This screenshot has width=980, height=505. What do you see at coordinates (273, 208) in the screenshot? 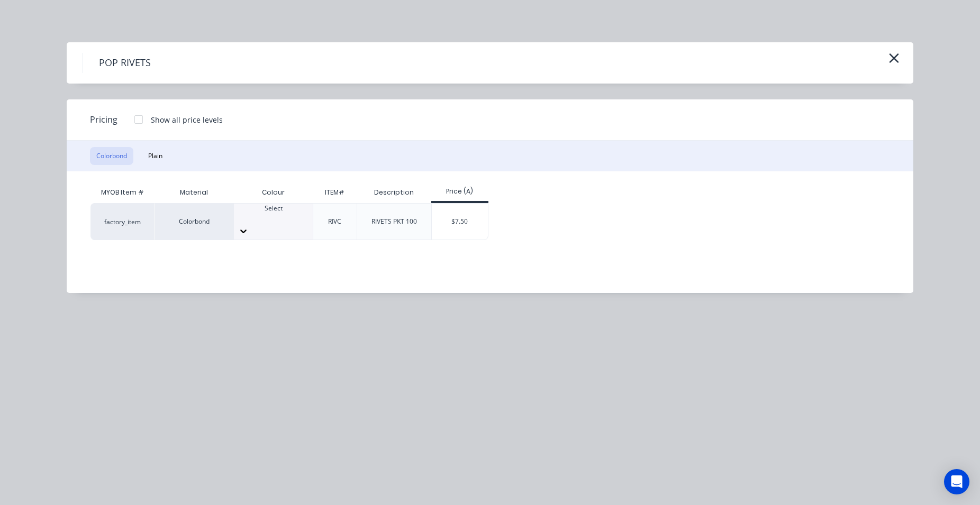
I see `div: Select` at bounding box center [273, 208].